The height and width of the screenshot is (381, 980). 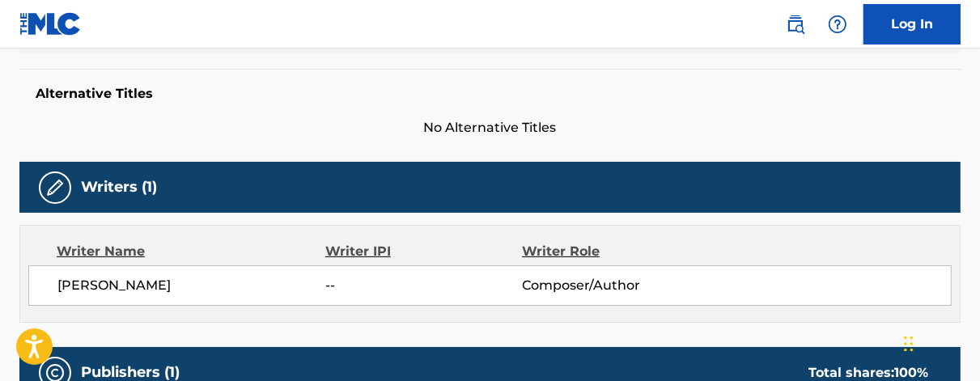 I want to click on span: No Alternative Titles, so click(x=490, y=128).